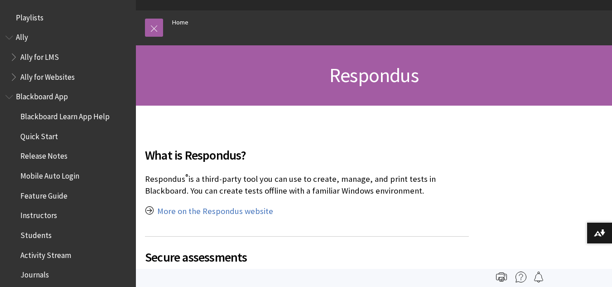  Describe the element at coordinates (48, 75) in the screenshot. I see `span: Ally for Websites` at that location.